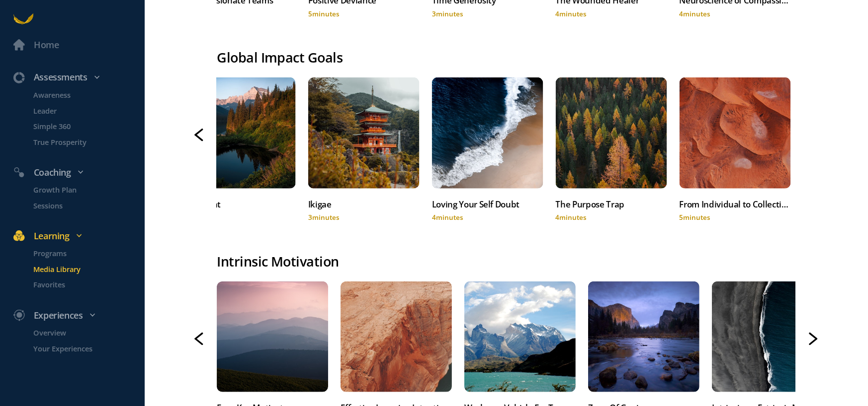  I want to click on div: Home, so click(46, 45).